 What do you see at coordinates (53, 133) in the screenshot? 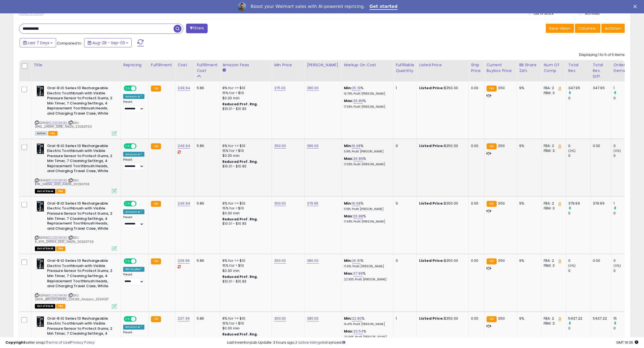
I see `span: FBA` at bounding box center [53, 133].